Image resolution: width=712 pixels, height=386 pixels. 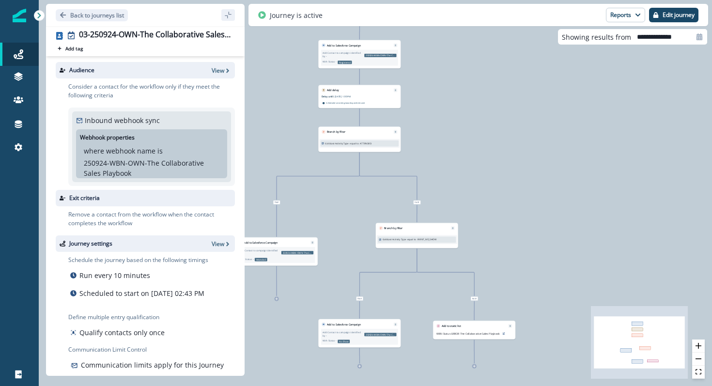 What do you see at coordinates (19, 16) in the screenshot?
I see `img: Inflection` at bounding box center [19, 16].